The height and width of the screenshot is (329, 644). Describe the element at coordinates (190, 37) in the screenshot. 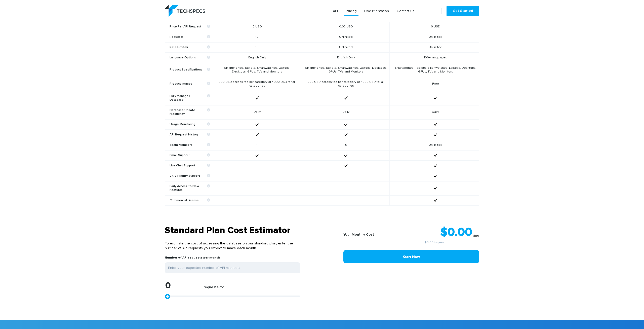

I see `b: Requests` at that location.